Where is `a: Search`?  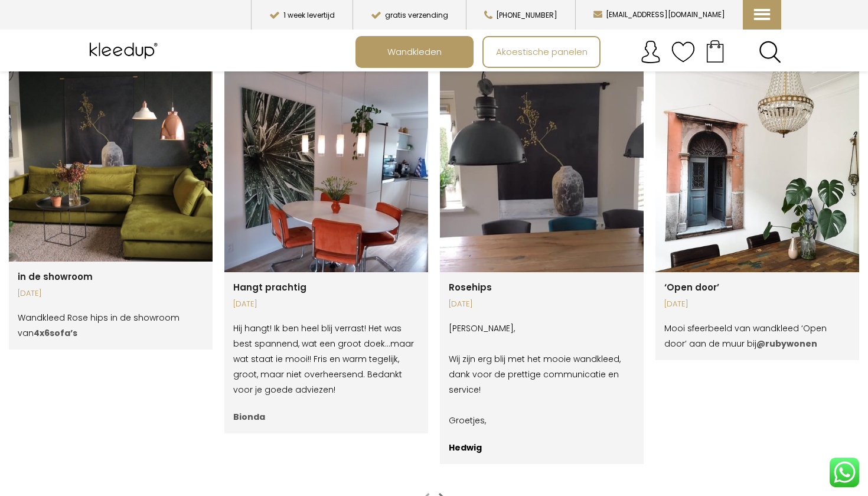 a: Search is located at coordinates (770, 52).